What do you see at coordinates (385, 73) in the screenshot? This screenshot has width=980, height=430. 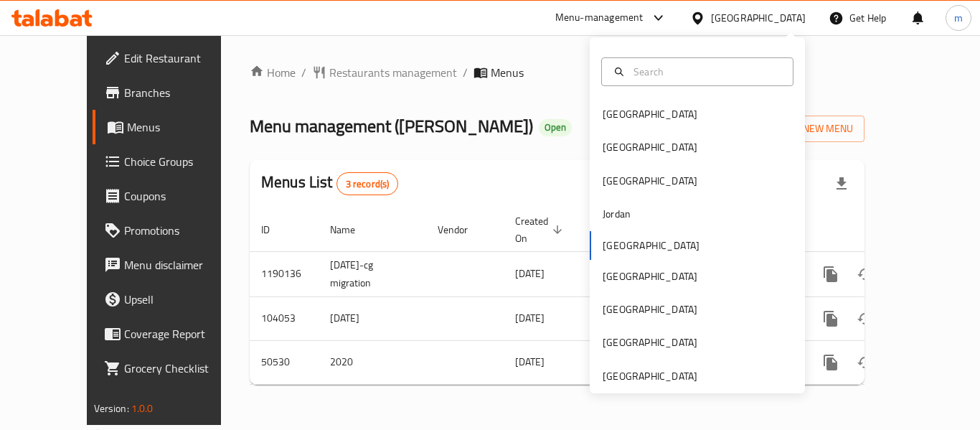 I see `a: Restaurants management` at bounding box center [385, 73].